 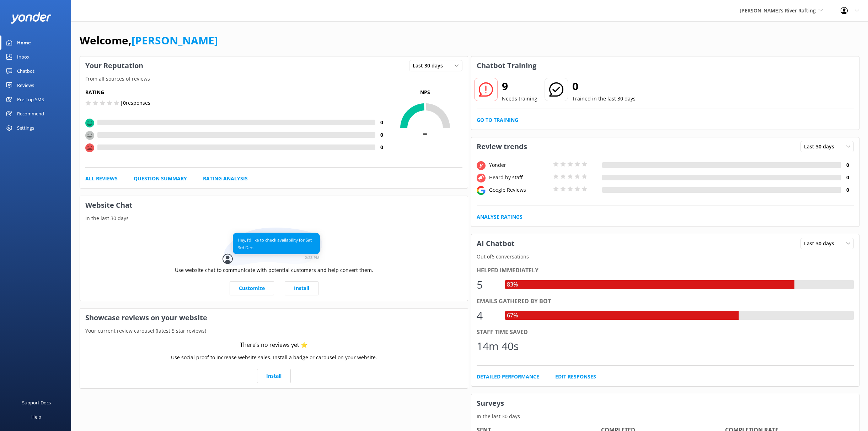 I want to click on h3: Your Reputation, so click(x=114, y=66).